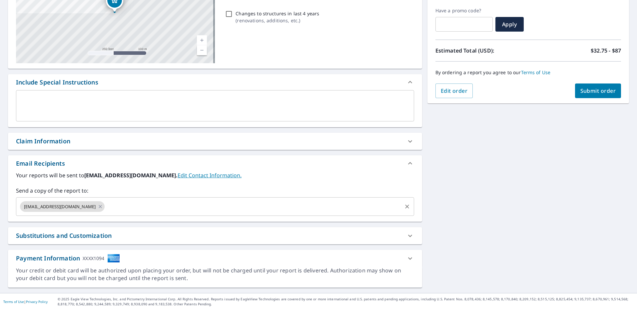  I want to click on label: Send a copy of the report to:, so click(215, 191).